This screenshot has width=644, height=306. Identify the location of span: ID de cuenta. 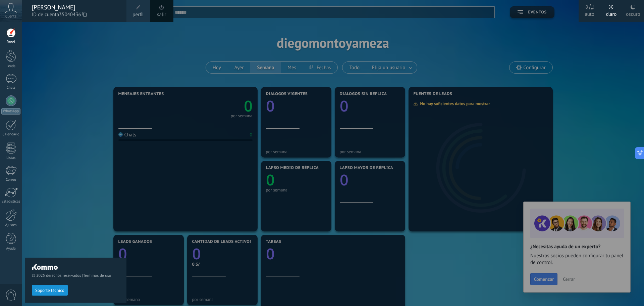
(76, 15).